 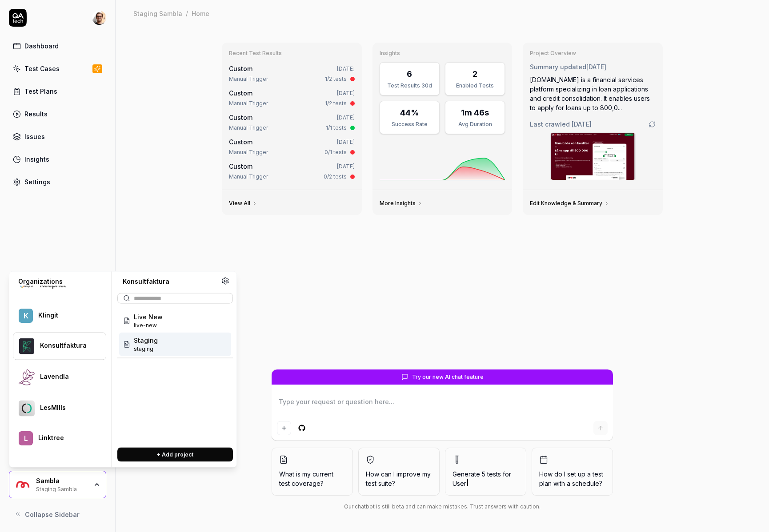 What do you see at coordinates (175, 455) in the screenshot?
I see `button: + Add project` at bounding box center [175, 455].